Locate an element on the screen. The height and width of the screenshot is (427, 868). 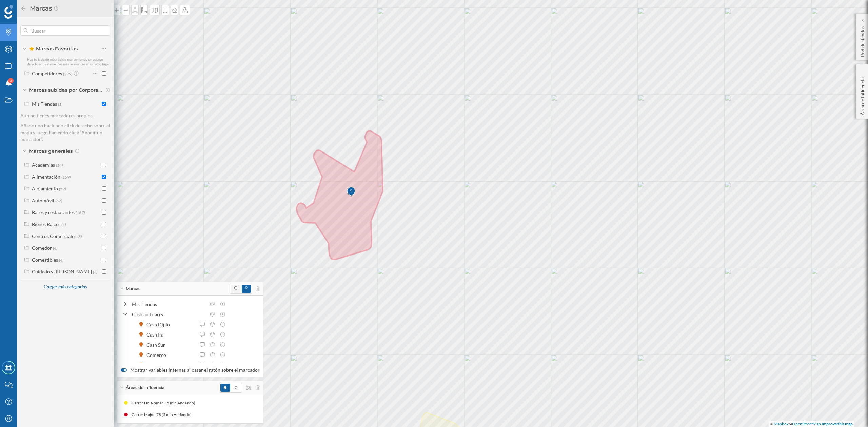
a: Improve this map is located at coordinates (837, 423).